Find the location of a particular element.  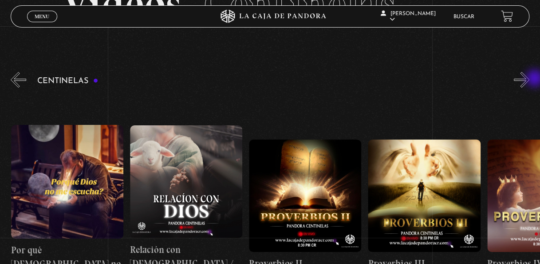

span: Menu is located at coordinates (42, 16).